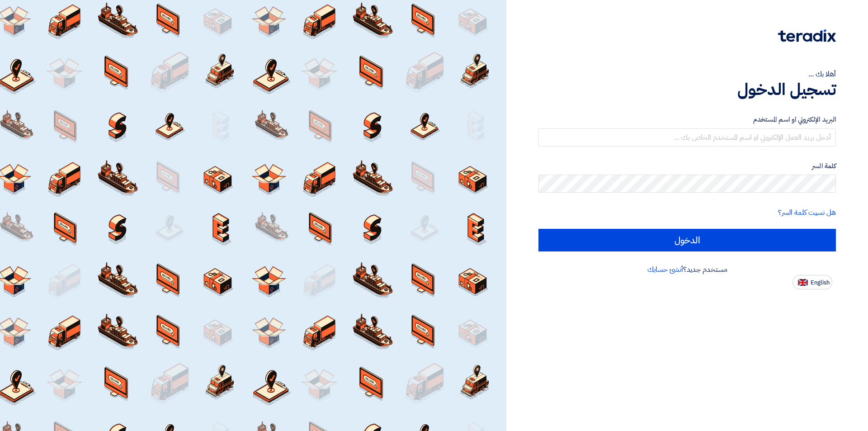 The image size is (868, 431). Describe the element at coordinates (803, 282) in the screenshot. I see `img: en-US.png` at that location.